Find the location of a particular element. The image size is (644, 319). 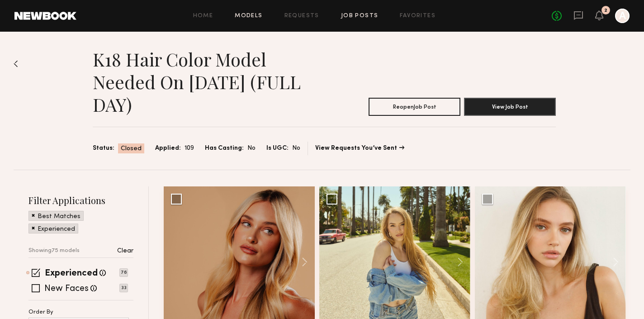

span: Is UGC: is located at coordinates (277, 148).